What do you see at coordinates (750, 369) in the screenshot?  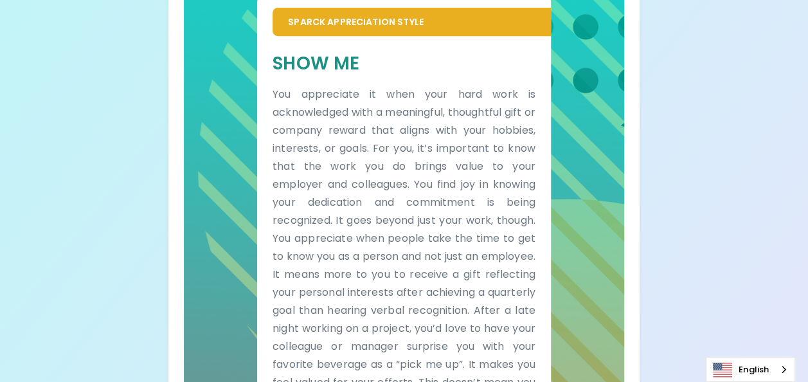 I see `aside: Language selected: English` at bounding box center [750, 369].